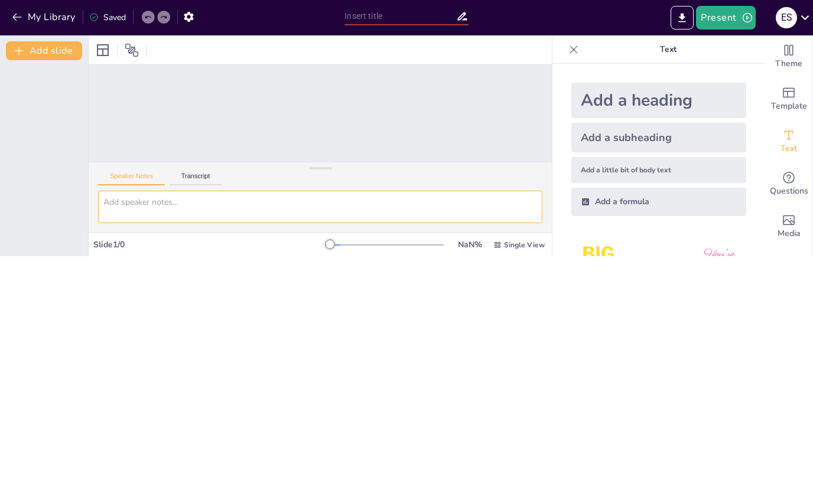 The width and height of the screenshot is (813, 504). What do you see at coordinates (400, 16) in the screenshot?
I see `input: Insert title` at bounding box center [400, 16].